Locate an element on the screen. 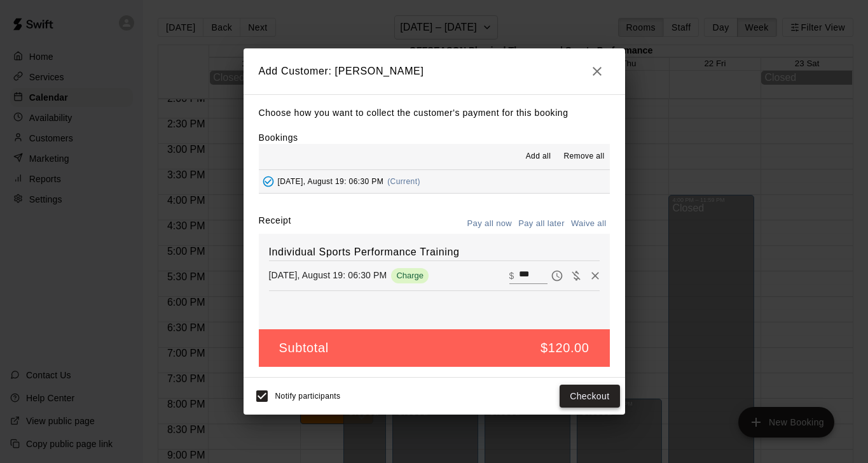  span: Notify participants is located at coordinates (308, 396).